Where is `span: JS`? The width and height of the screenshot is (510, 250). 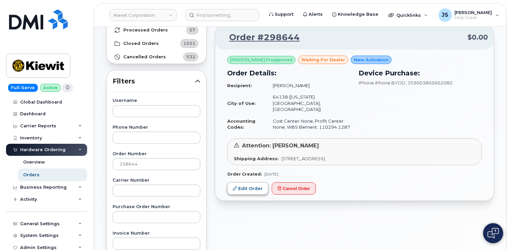
span: JS is located at coordinates (445, 15).